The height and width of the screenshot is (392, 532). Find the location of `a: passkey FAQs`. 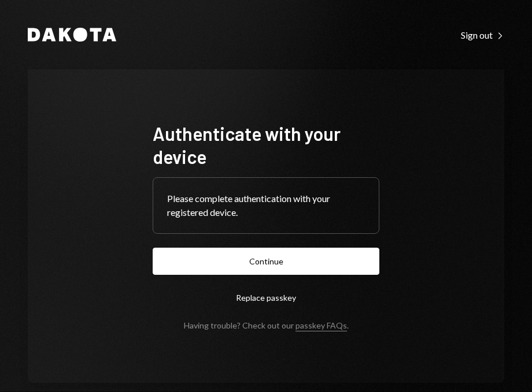

a: passkey FAQs is located at coordinates (321, 326).